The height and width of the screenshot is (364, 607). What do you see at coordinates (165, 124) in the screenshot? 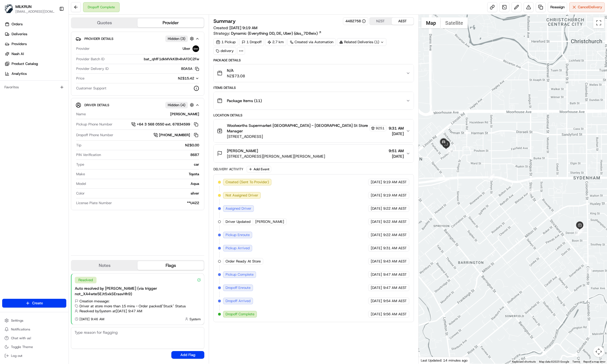
I see `button: +64 3 568 0550 ext. 67834599` at bounding box center [165, 124].